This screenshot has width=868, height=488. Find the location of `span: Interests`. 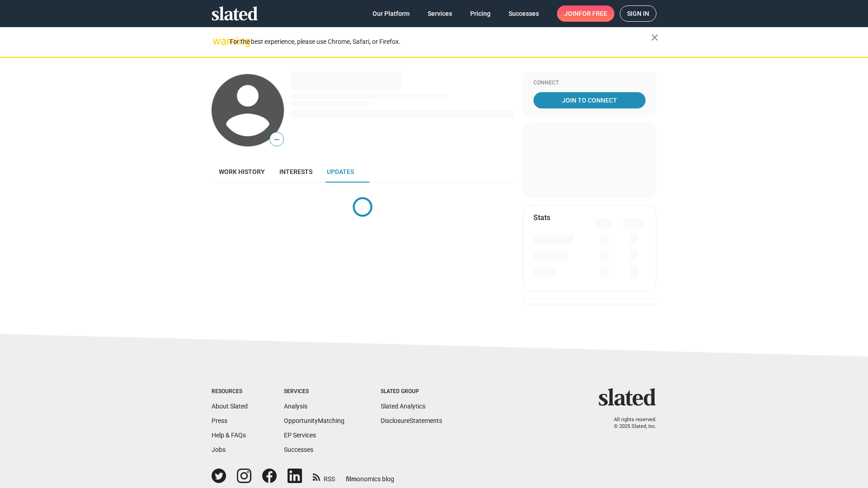

span: Interests is located at coordinates (295, 172).